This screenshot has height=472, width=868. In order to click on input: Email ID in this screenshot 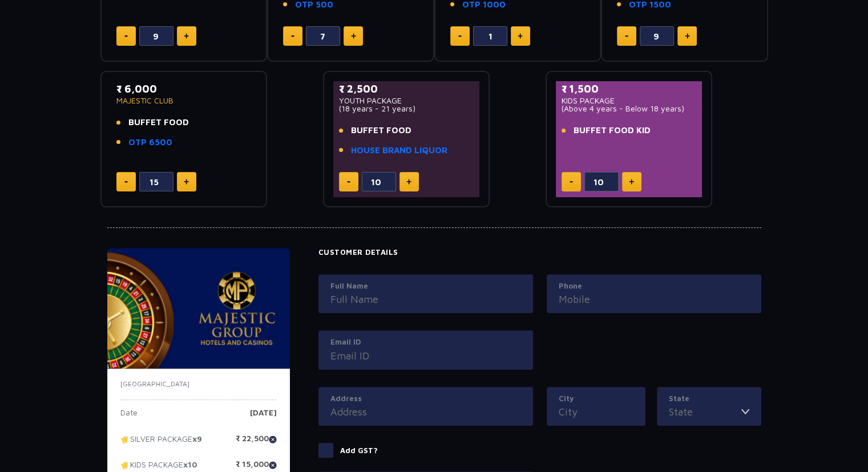, I will do `click(426, 355)`.